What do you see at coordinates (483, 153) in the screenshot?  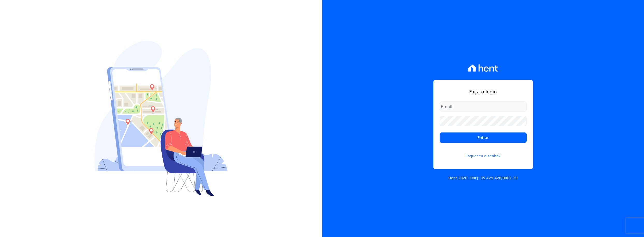 I see `a: Esqueceu a senha?` at bounding box center [483, 153].